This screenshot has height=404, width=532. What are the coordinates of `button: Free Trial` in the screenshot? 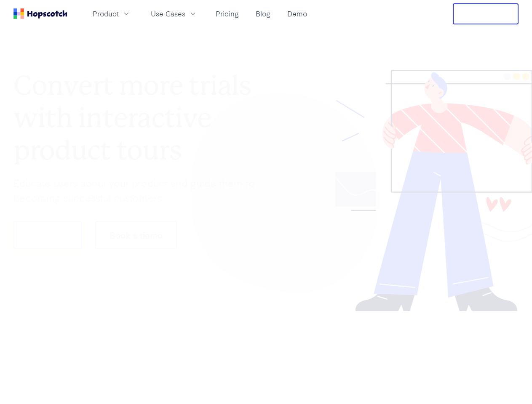 It's located at (486, 14).